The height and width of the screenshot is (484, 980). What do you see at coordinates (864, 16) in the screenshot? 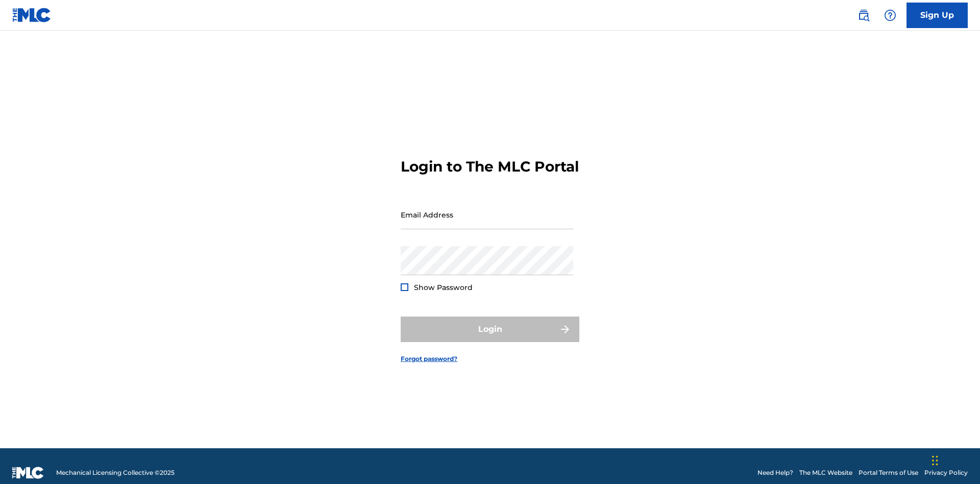
I see `a: Public Search` at bounding box center [864, 16].